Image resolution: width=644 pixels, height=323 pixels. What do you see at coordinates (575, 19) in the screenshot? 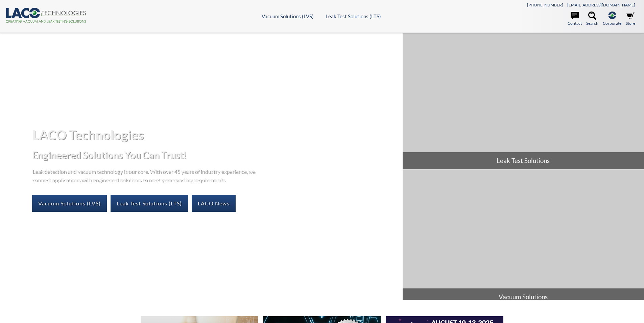
I see `a: Contact` at bounding box center [575, 19].